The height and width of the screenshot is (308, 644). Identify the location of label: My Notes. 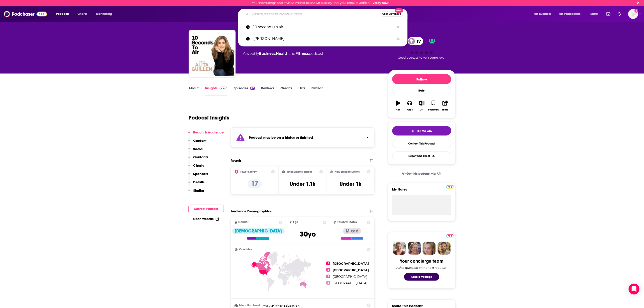
(422, 191).